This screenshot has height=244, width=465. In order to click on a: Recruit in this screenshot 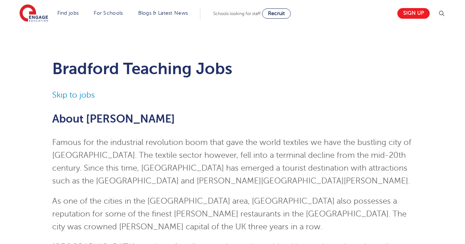, I will do `click(276, 14)`.